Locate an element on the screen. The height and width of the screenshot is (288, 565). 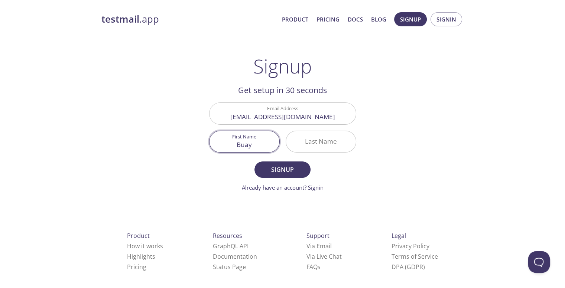
h1: Signup is located at coordinates (282, 66).